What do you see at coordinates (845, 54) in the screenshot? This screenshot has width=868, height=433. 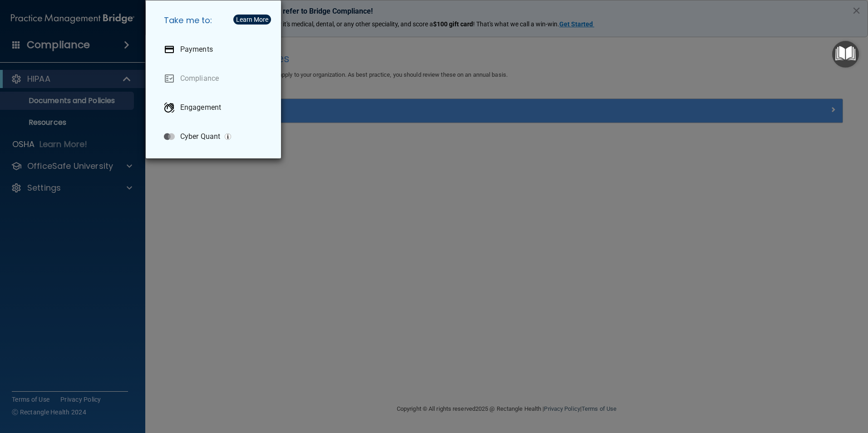 I see `button: Open Resource Center` at bounding box center [845, 54].